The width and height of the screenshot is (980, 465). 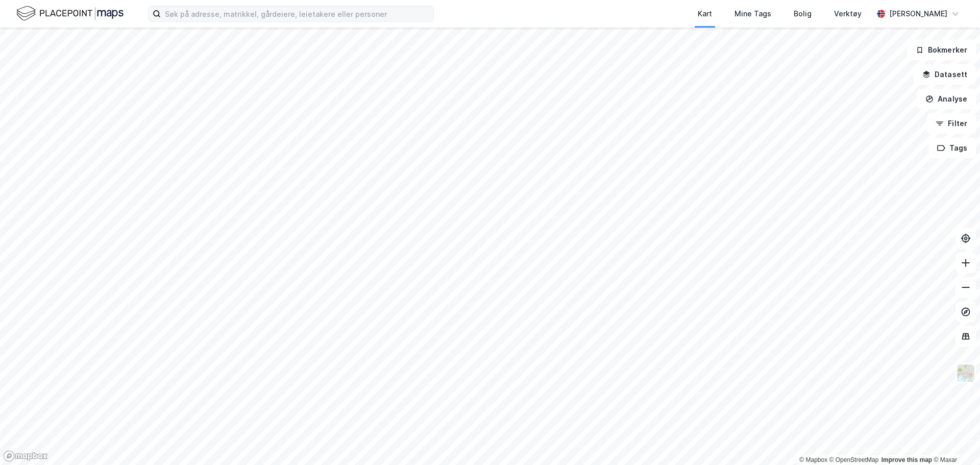 I want to click on div: Bolig, so click(x=802, y=14).